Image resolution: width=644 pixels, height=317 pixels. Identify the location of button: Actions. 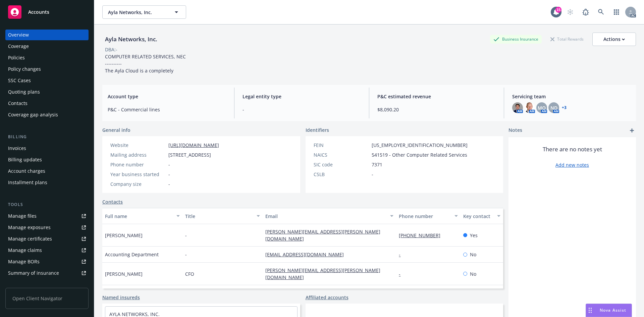
(614, 39).